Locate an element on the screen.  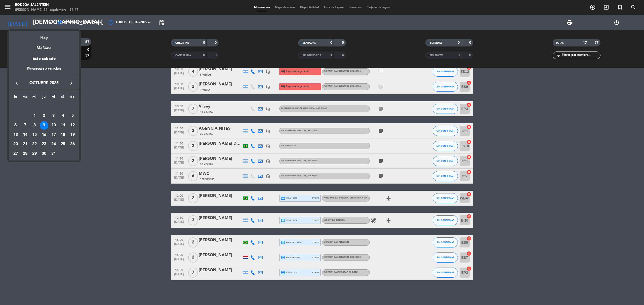
button: keyboard_arrow_left is located at coordinates (17, 83).